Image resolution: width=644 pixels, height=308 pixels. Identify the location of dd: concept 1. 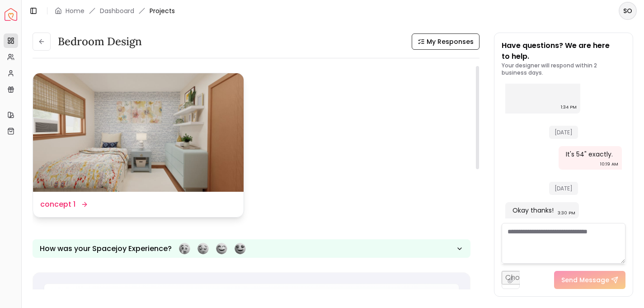
(58, 204).